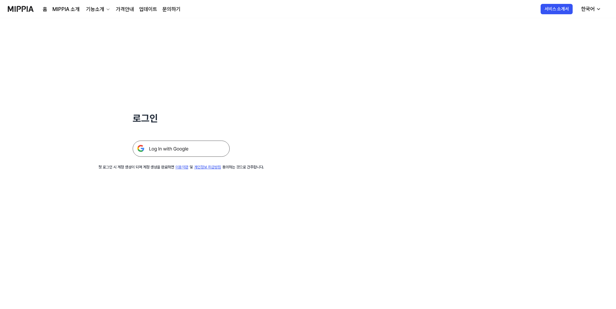  What do you see at coordinates (182, 167) in the screenshot?
I see `a: 이용약관` at bounding box center [182, 167].